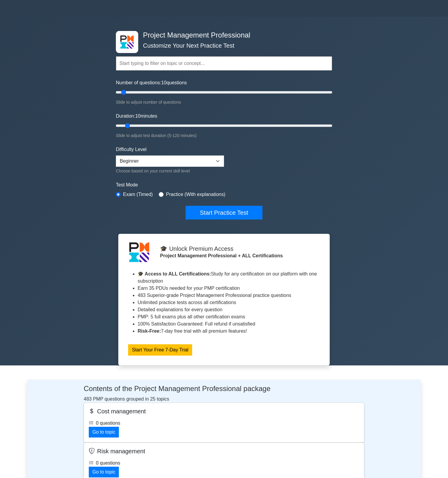  I want to click on div: Slide to adjust number of questions, so click(224, 102).